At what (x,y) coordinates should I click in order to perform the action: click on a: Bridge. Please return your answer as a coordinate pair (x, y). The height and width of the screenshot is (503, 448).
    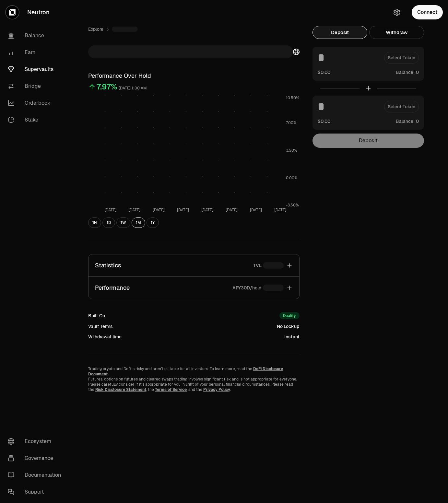
    Looking at the image, I should click on (36, 86).